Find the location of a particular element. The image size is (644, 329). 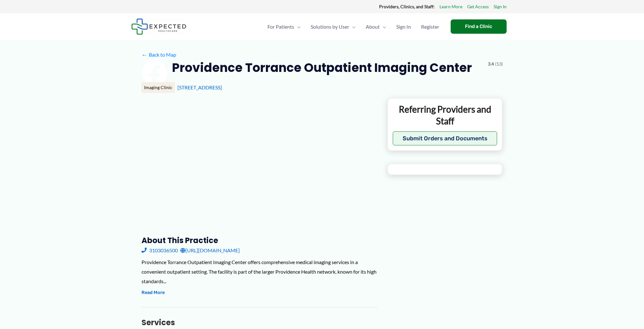

strong: Providers, Clinics, and Staff: is located at coordinates (407, 7).